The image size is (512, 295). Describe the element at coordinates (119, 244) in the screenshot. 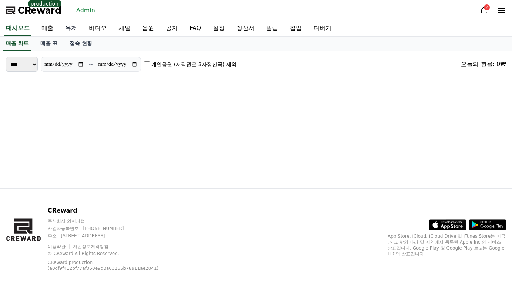

I see `a: Settings` at that location.